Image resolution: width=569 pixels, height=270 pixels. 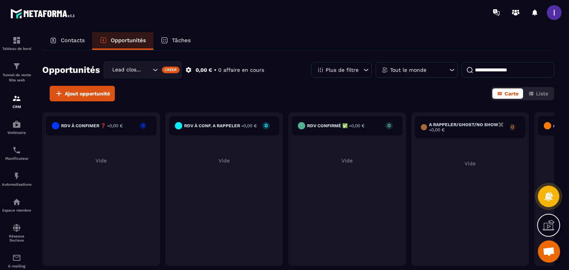 I want to click on a: formationformationTableau de bord, so click(x=17, y=43).